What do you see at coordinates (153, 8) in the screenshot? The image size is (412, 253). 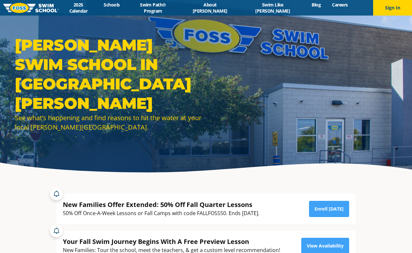 I see `a: Swim Path® Program` at bounding box center [153, 8].